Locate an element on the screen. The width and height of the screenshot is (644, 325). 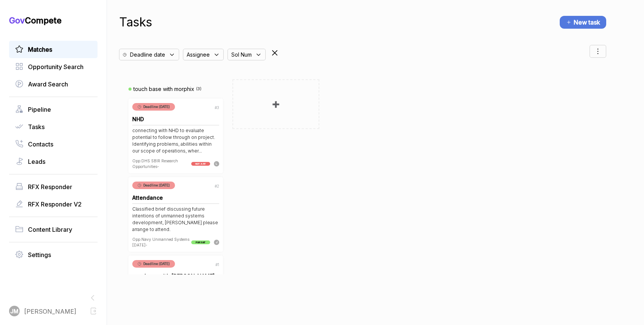
span: Sol Num is located at coordinates (242, 54).